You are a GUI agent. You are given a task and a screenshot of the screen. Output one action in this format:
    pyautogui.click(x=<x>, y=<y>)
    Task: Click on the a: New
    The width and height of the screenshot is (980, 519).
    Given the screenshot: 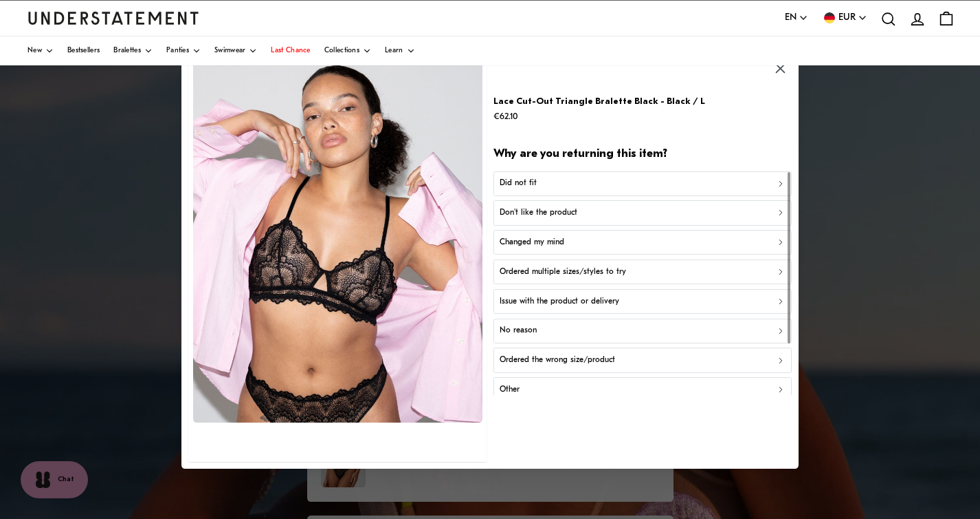 What is the action you would take?
    pyautogui.click(x=40, y=51)
    